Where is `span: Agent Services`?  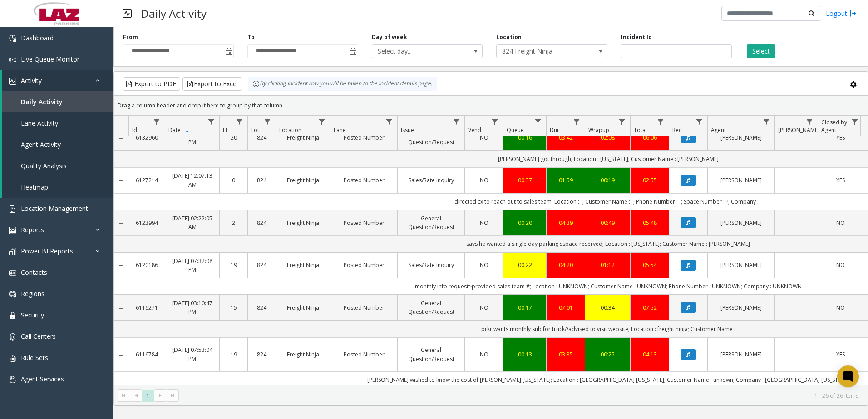
span: Agent Services is located at coordinates (42, 379).